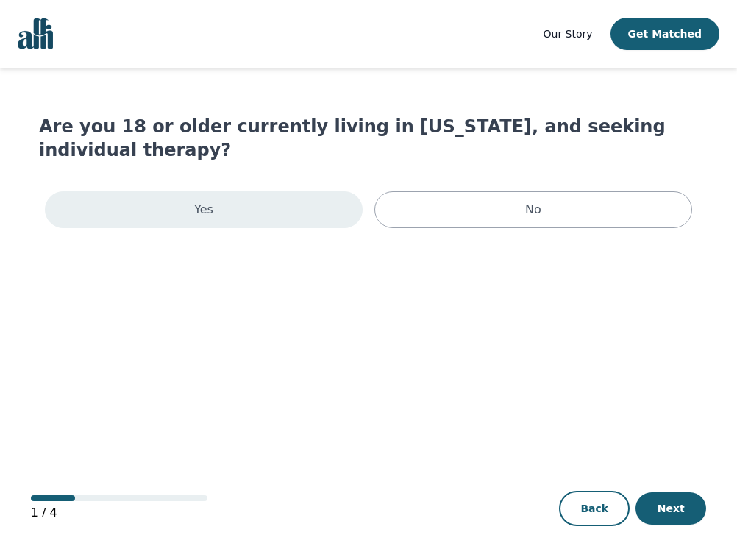 The height and width of the screenshot is (560, 737). I want to click on button: Back, so click(594, 509).